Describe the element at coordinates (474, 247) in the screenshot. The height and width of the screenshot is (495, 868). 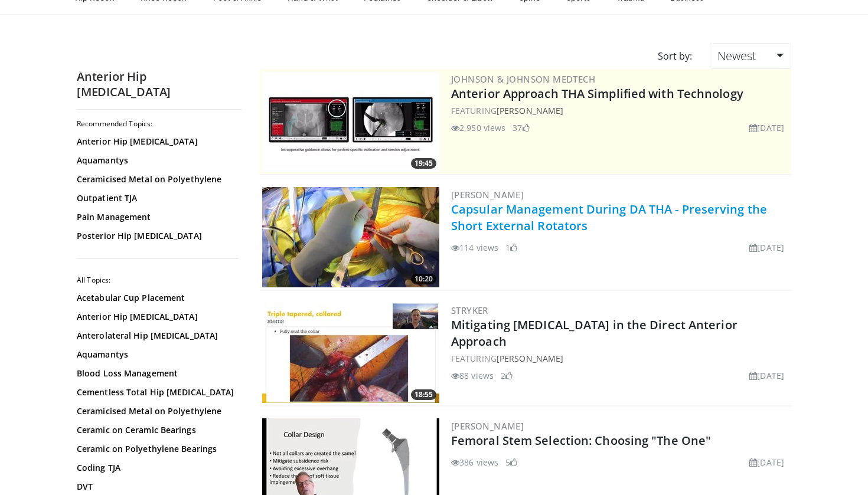
I see `li: 114 views` at that location.